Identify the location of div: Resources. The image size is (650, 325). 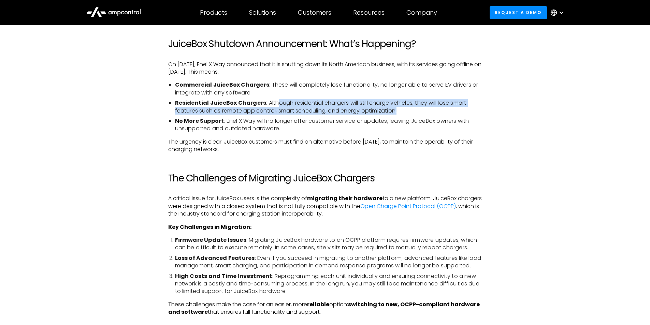
(369, 13).